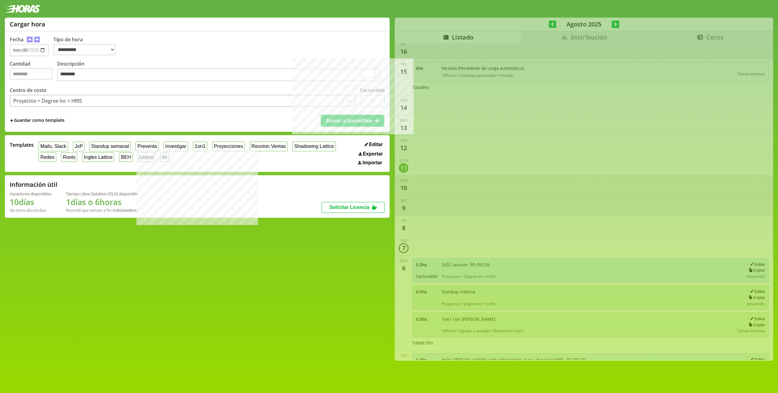  I want to click on button: JxP, so click(79, 146).